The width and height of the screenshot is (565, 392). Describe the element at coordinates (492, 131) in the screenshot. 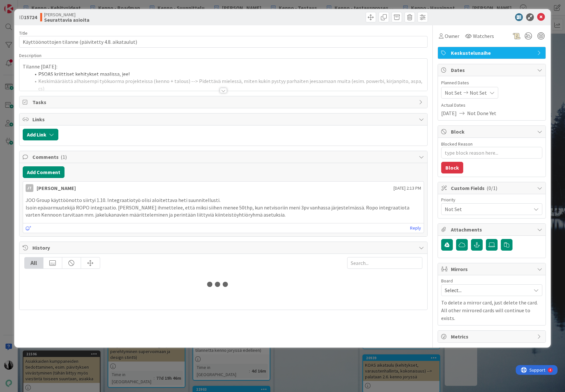

I see `span: Block` at that location.